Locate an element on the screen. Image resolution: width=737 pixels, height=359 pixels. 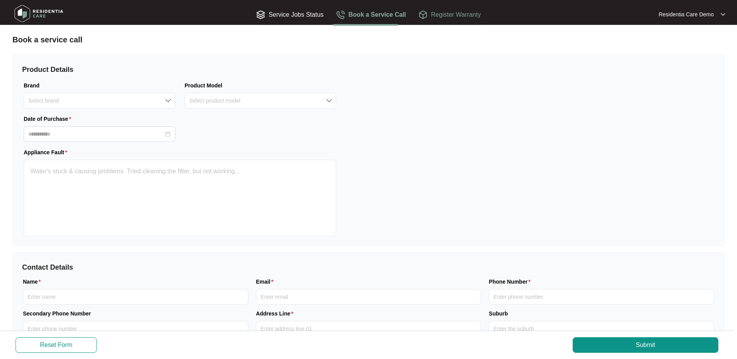
label: Phone Number is located at coordinates (511, 282).